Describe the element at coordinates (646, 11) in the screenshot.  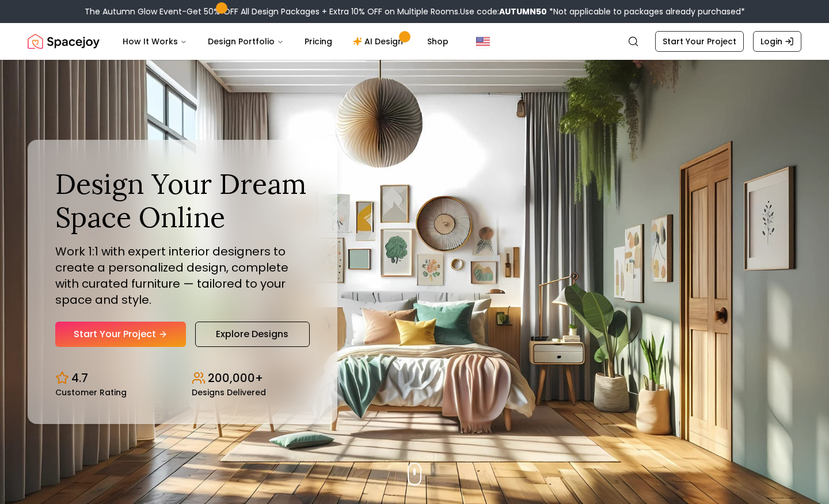
I see `span: *Not applicable to packages already purchased*` at that location.